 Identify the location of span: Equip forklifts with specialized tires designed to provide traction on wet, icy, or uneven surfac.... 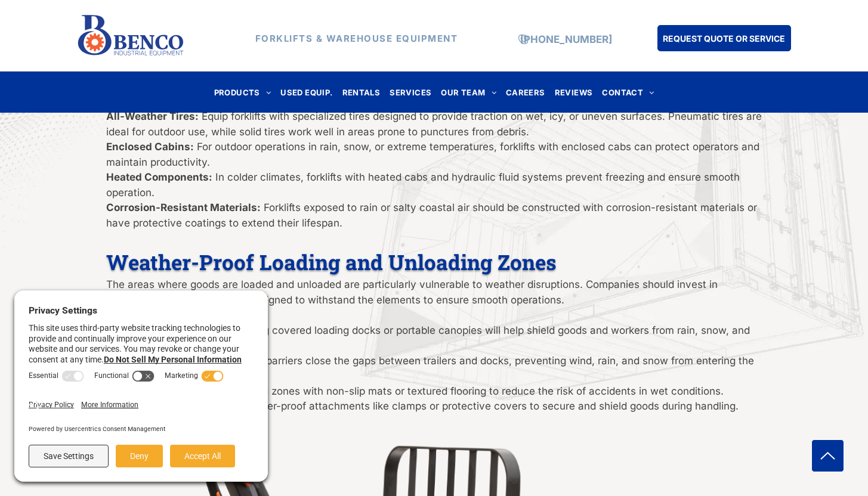
(434, 124).